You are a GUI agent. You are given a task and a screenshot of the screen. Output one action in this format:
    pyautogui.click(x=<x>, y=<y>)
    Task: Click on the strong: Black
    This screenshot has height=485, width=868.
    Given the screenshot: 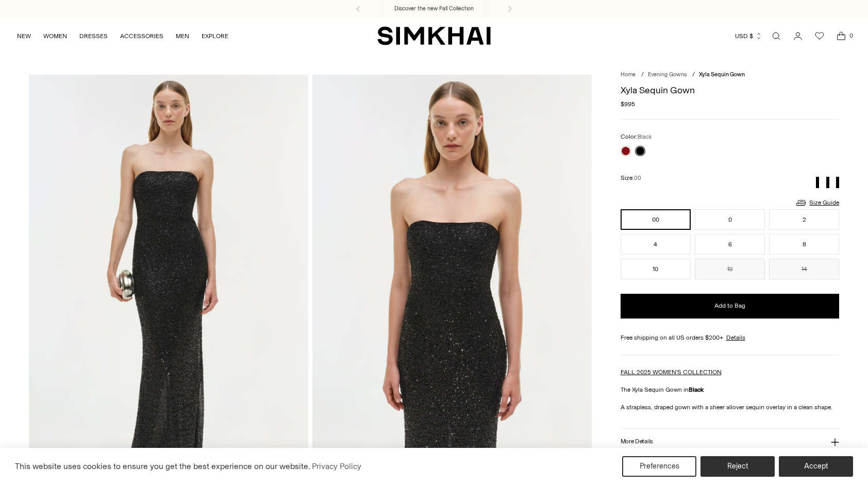 What is the action you would take?
    pyautogui.click(x=696, y=390)
    